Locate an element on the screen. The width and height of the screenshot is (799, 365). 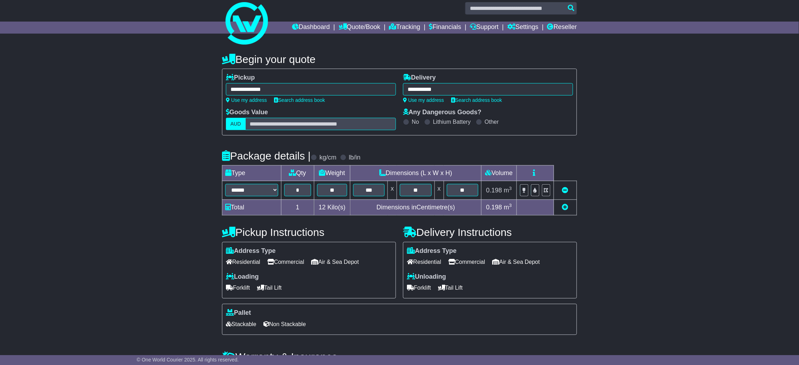
a: Quote/Book is located at coordinates (359, 28).